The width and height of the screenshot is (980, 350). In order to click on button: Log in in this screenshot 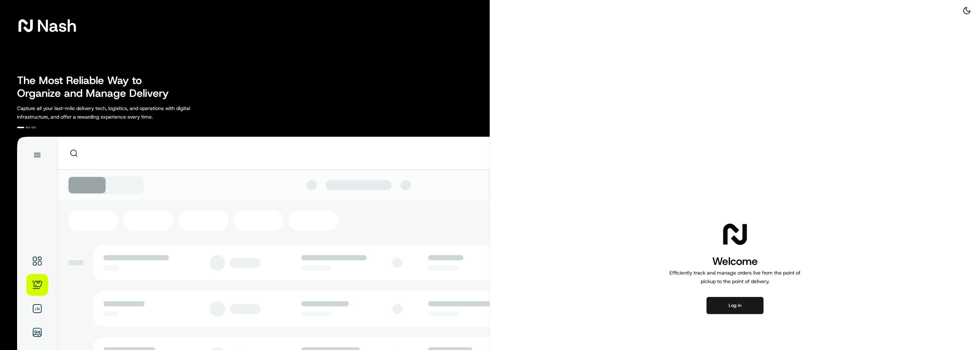, I will do `click(735, 305)`.